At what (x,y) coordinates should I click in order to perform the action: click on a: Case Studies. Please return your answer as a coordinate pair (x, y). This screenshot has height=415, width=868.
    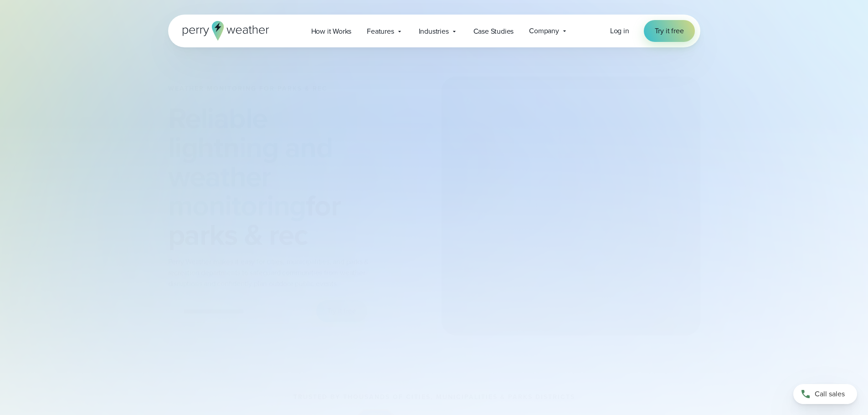
    Looking at the image, I should click on (494, 31).